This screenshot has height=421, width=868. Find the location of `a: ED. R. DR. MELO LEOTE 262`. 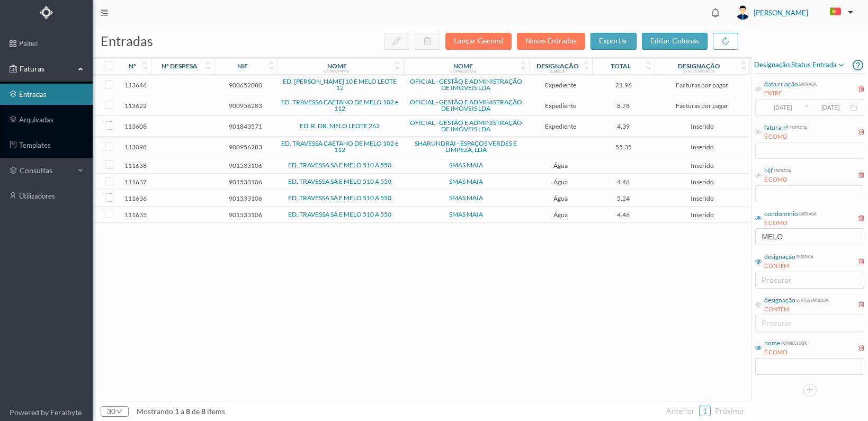

a: ED. R. DR. MELO LEOTE 262 is located at coordinates (339, 125).